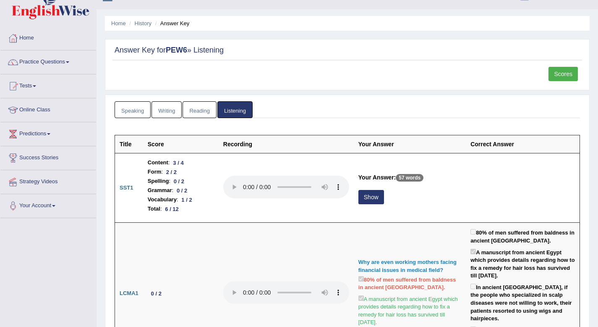 This screenshot has width=598, height=327. I want to click on a: Predictions, so click(48, 133).